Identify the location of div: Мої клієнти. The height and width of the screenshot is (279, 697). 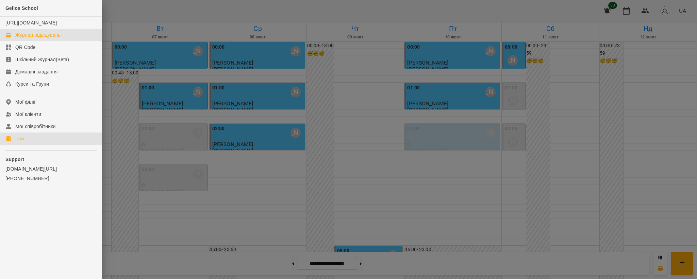
(28, 114).